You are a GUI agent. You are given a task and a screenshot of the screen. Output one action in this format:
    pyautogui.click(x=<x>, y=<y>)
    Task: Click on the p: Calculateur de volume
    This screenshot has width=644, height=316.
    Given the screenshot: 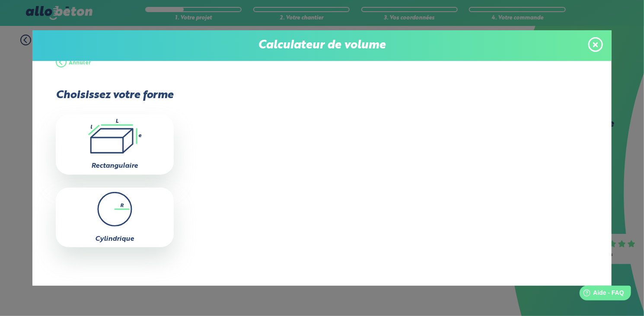 What is the action you would take?
    pyautogui.click(x=322, y=45)
    